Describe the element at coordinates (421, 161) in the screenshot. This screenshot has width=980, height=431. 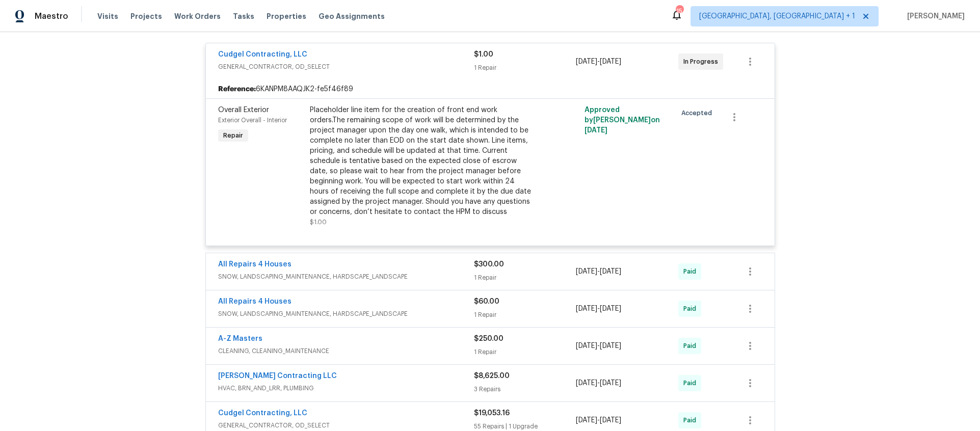
I see `div: Placeholder line item for the creation of front end work orders.The remaining scope of work will ...` at that location.